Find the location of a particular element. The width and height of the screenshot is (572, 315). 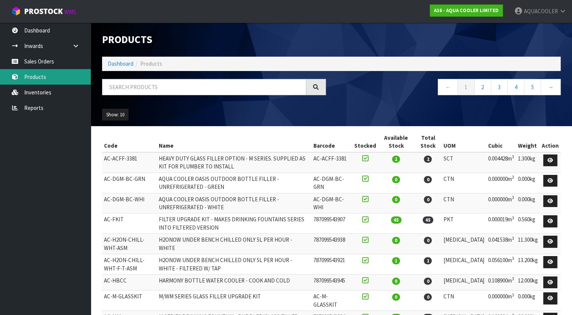

td: AQUA COOLER OASIS OUTDOOR BOTTLE FILLER - UNREFRIGERATED - WHITE is located at coordinates (234, 203).